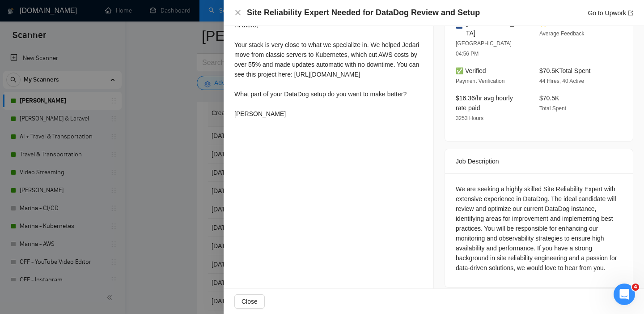 The height and width of the screenshot is (314, 644). Describe the element at coordinates (469, 118) in the screenshot. I see `span: 3253 Hours` at that location.